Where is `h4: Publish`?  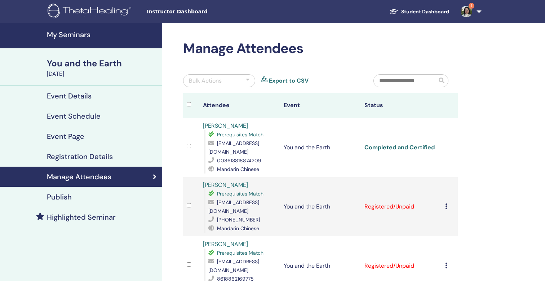
h4: Publish is located at coordinates (59, 197).